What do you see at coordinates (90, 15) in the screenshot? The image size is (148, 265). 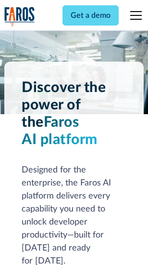 I see `a: Get a demo` at bounding box center [90, 15].